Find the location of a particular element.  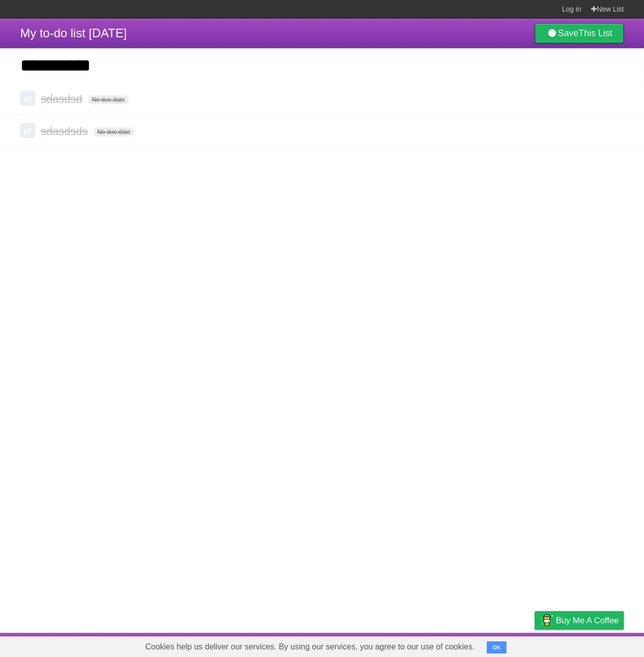

a: Developers is located at coordinates (454, 645).